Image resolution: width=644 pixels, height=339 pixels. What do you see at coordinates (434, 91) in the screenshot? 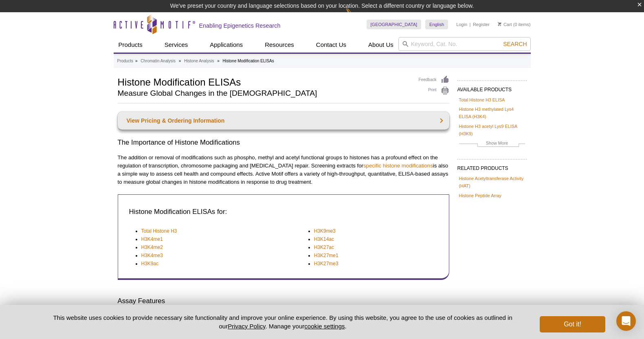
I see `a: Print` at bounding box center [434, 91].